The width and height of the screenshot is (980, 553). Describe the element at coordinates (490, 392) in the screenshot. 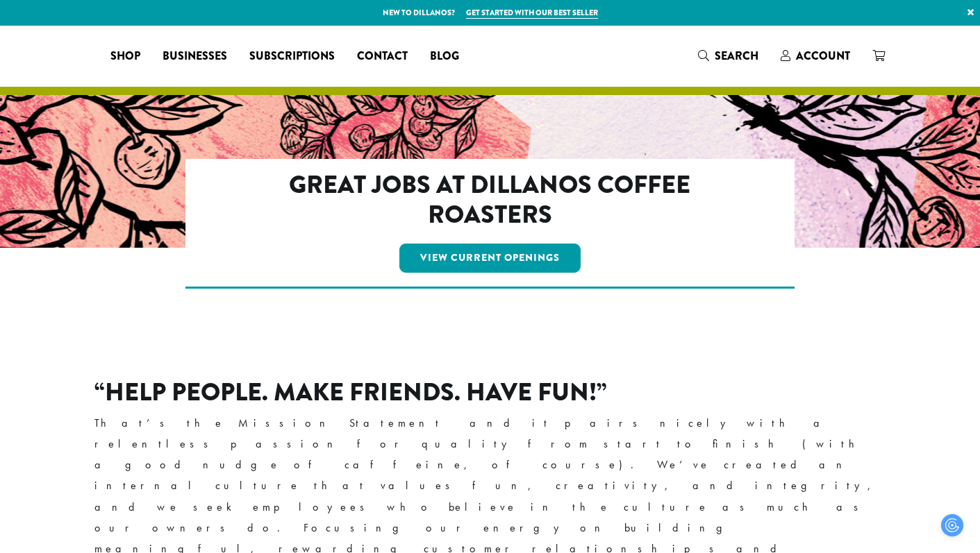

I see `h2: “Help People. Make Friends. Have Fun!”` at that location.